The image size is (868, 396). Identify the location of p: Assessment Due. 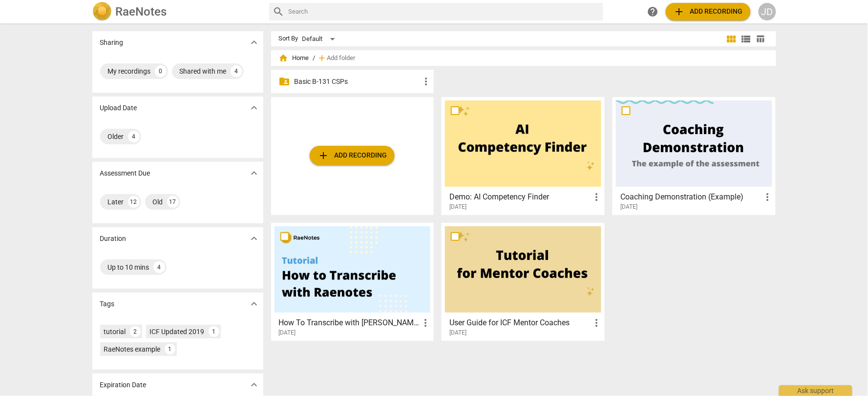
(125, 173).